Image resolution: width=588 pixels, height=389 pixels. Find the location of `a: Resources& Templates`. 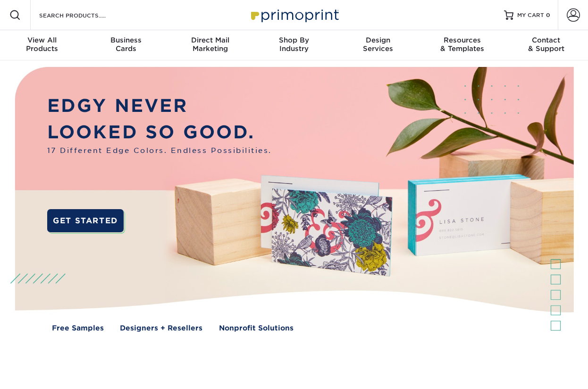

a: Resources& Templates is located at coordinates (462, 45).